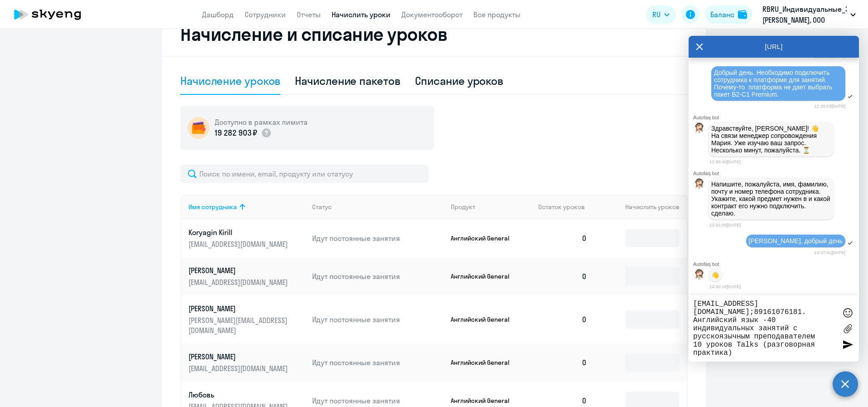  What do you see at coordinates (240, 232) in the screenshot?
I see `p: Koryagin Kirill` at bounding box center [240, 232].